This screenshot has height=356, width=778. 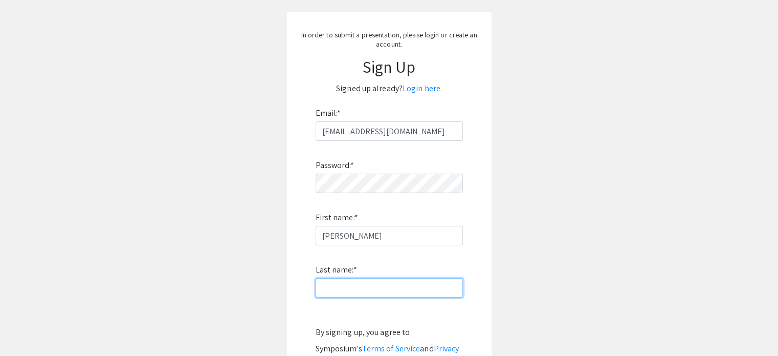 What do you see at coordinates (335, 165) in the screenshot?
I see `label: Password:` at bounding box center [335, 165].